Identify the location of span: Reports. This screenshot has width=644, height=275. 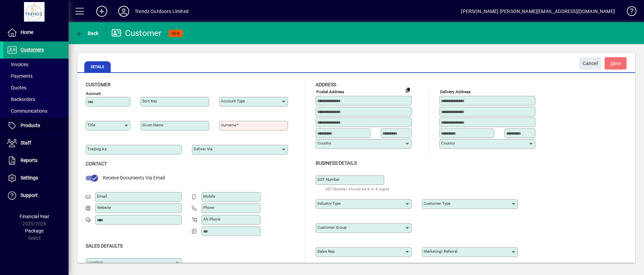
(29, 160).